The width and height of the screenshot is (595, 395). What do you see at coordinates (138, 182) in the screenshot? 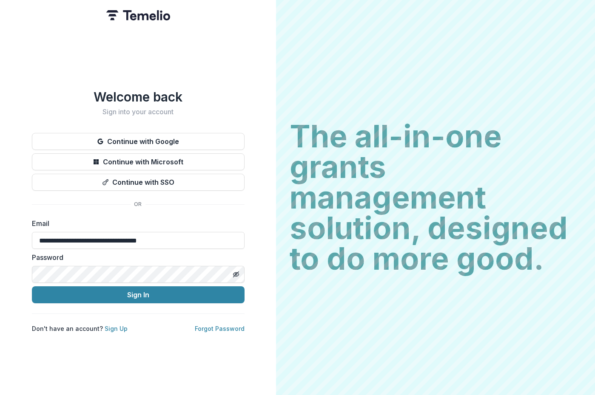
I see `button: Continue with SSO` at bounding box center [138, 182].